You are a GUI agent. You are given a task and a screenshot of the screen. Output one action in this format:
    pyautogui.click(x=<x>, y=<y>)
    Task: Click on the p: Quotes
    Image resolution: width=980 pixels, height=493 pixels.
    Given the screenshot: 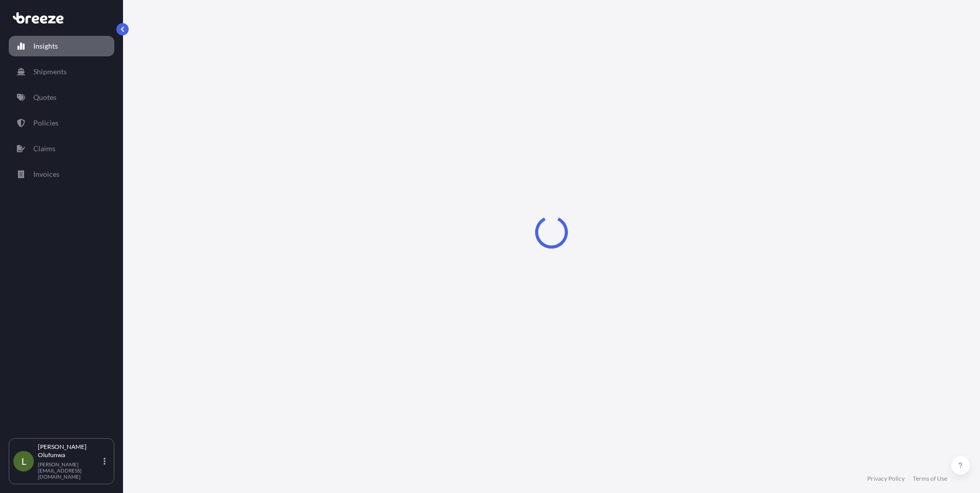 What is the action you would take?
    pyautogui.click(x=44, y=97)
    